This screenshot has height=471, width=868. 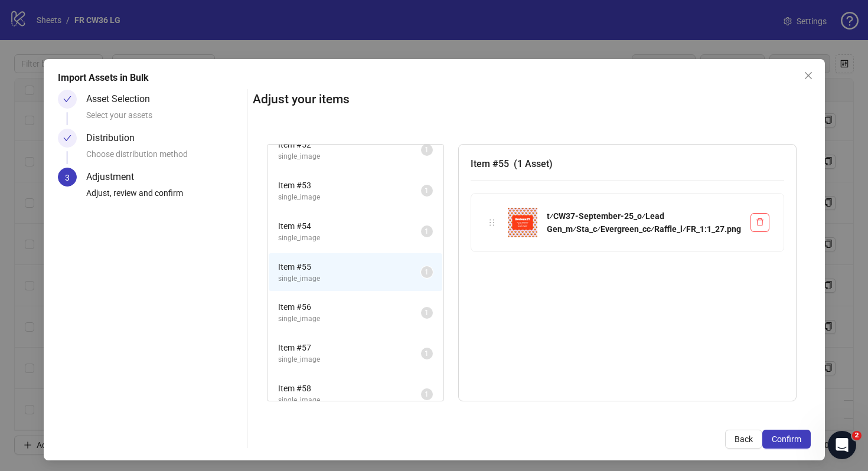 I want to click on span: ( 1 Asset ), so click(x=533, y=164).